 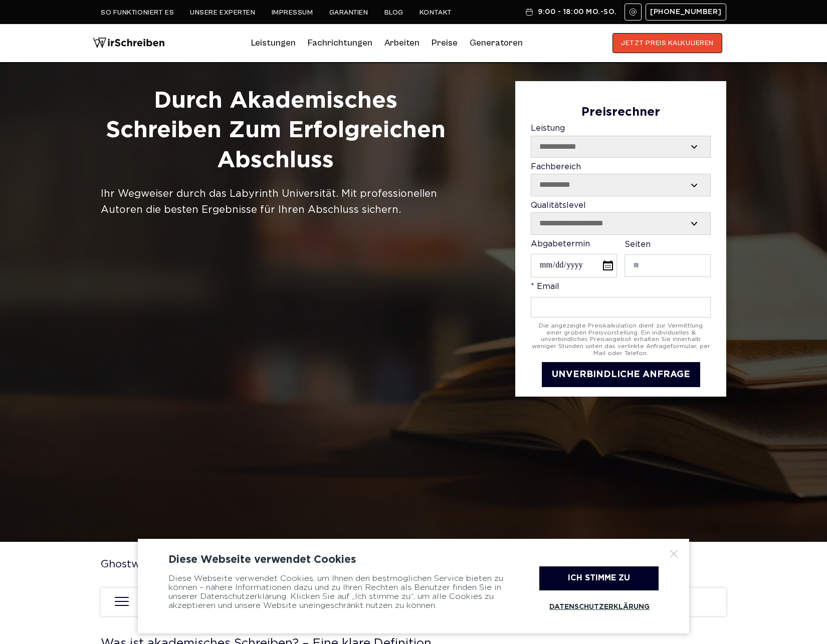 What do you see at coordinates (620, 218) in the screenshot?
I see `label: Qualitätslevel` at bounding box center [620, 218].